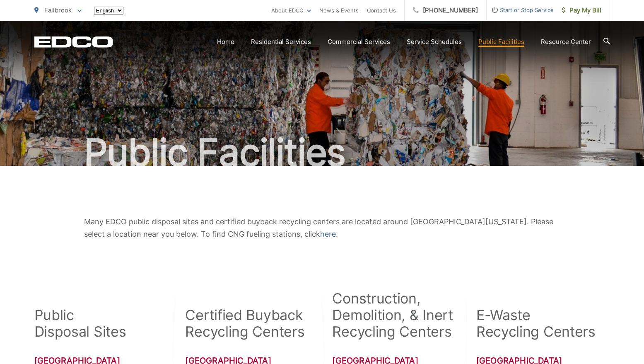 The image size is (644, 364). I want to click on a: Resource Center, so click(566, 42).